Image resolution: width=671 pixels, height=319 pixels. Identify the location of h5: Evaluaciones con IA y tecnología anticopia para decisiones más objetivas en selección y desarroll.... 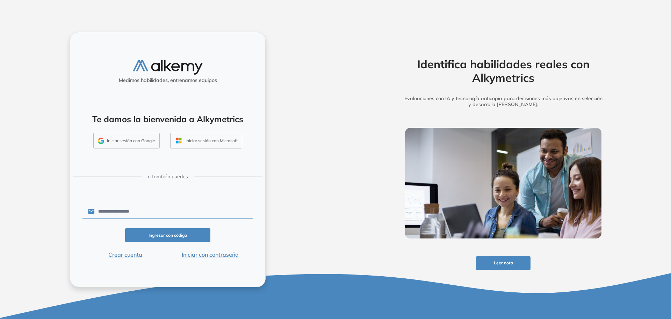
(504, 101).